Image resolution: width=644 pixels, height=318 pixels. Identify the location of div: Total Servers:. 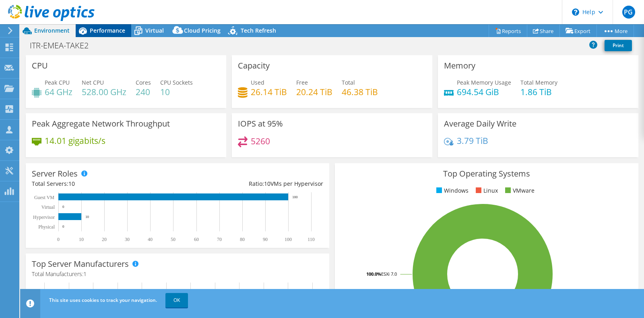
(105, 184).